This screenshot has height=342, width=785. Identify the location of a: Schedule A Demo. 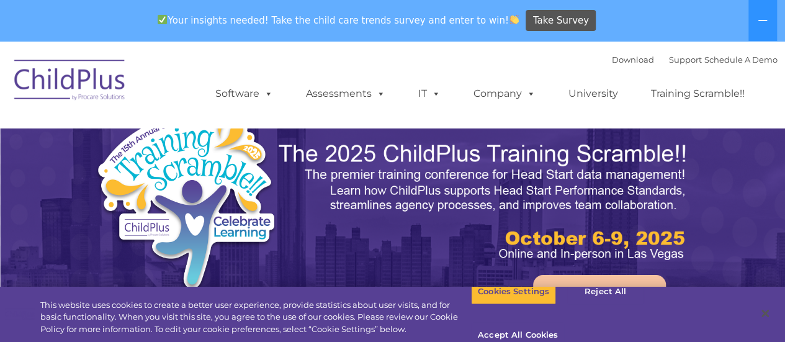
(741, 60).